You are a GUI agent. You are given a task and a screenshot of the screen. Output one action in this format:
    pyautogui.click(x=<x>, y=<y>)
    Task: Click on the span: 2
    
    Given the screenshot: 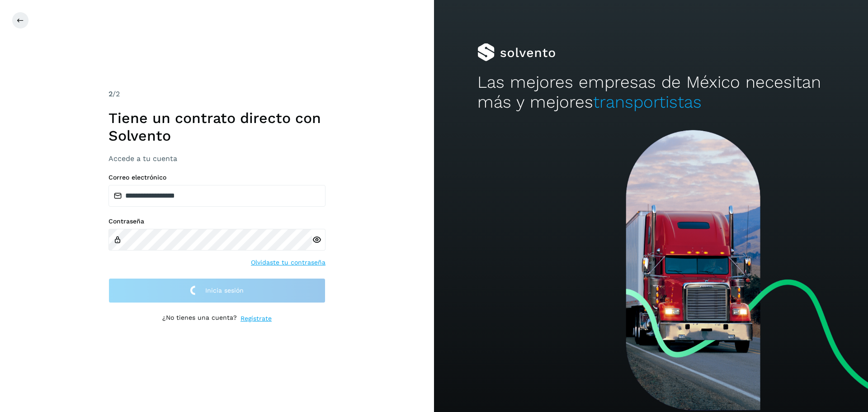 What is the action you would take?
    pyautogui.click(x=110, y=94)
    